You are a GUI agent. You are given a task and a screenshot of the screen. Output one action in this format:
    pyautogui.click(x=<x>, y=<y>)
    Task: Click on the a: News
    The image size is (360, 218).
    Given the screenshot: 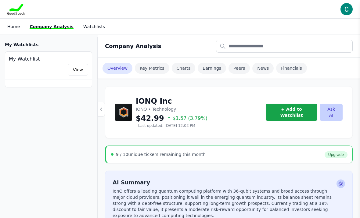 What is the action you would take?
    pyautogui.click(x=263, y=68)
    